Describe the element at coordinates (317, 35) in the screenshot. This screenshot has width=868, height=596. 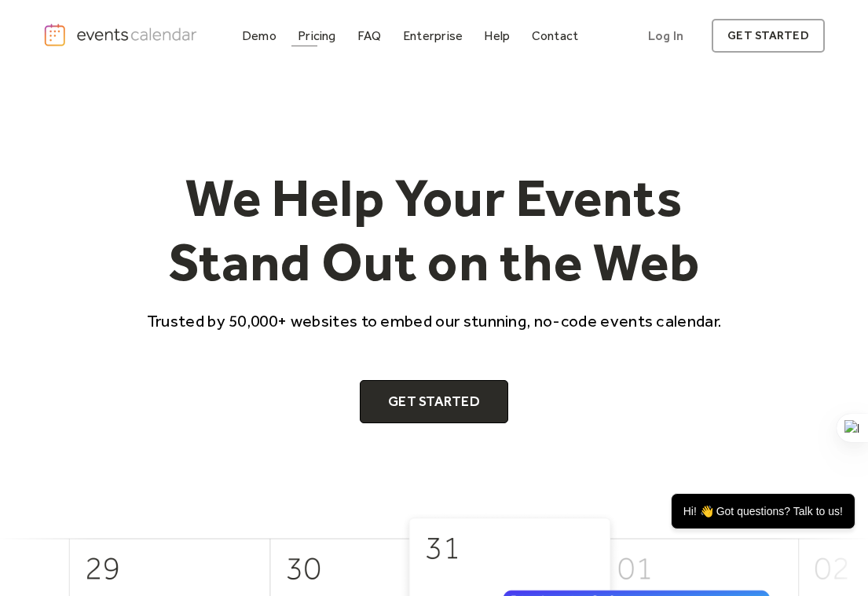
I see `div: Pricing` at that location.